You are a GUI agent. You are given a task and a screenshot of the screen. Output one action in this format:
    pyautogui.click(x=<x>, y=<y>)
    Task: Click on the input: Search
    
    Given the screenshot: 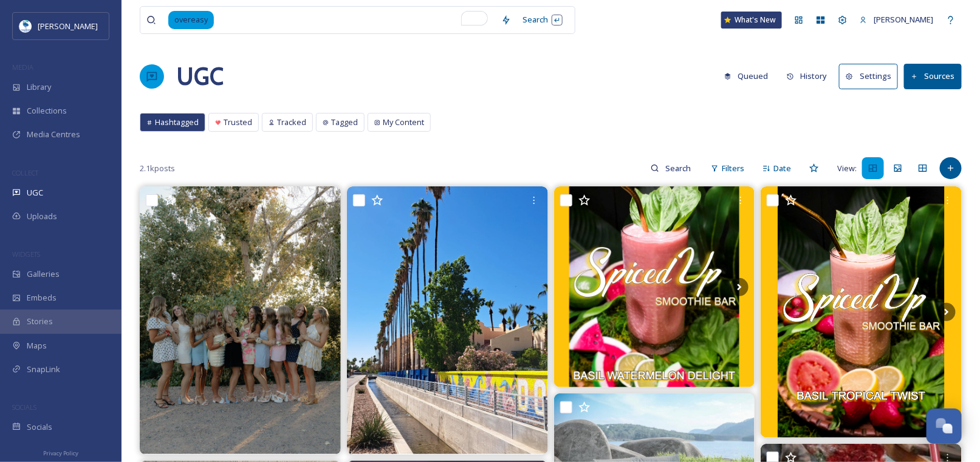 What is the action you would take?
    pyautogui.click(x=679, y=168)
    